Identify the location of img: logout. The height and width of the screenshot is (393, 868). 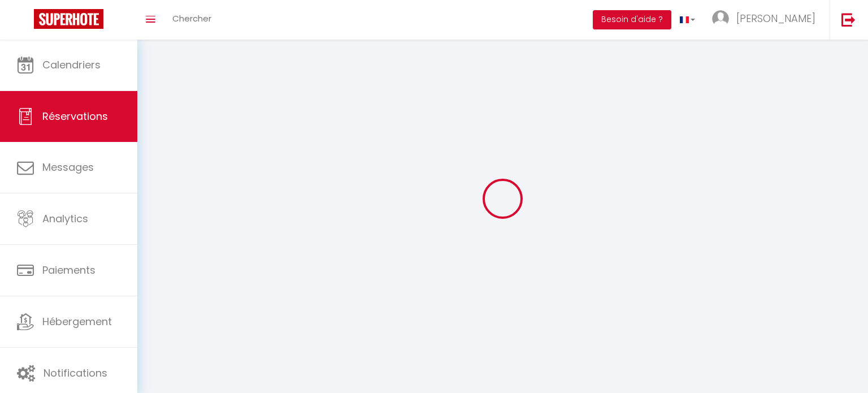
(848, 19).